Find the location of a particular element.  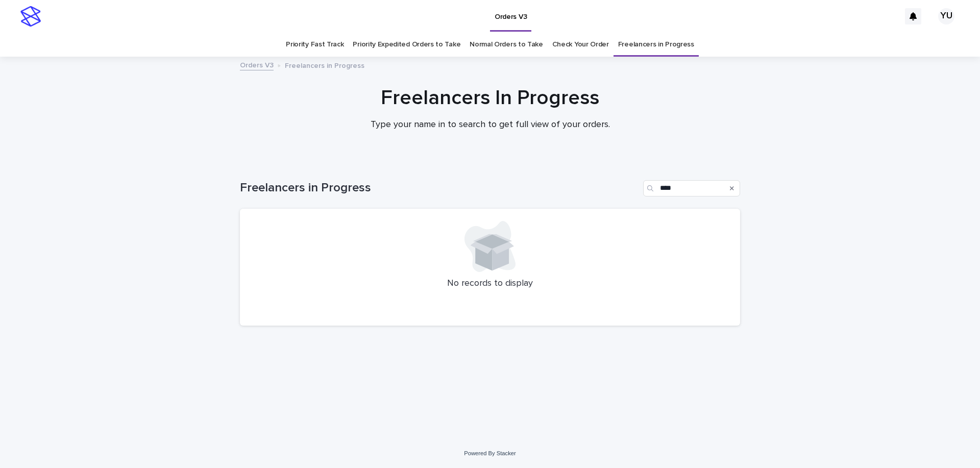

a: Powered By Stacker is located at coordinates (490, 454).